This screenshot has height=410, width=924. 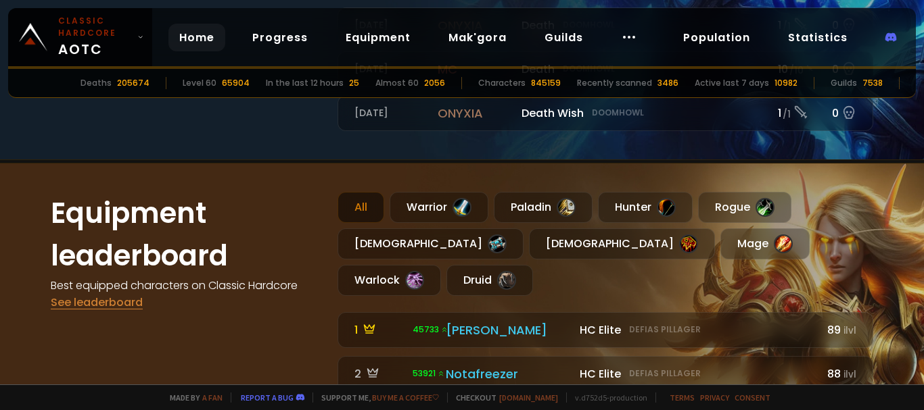 I want to click on div: In the last 12 hours, so click(x=304, y=83).